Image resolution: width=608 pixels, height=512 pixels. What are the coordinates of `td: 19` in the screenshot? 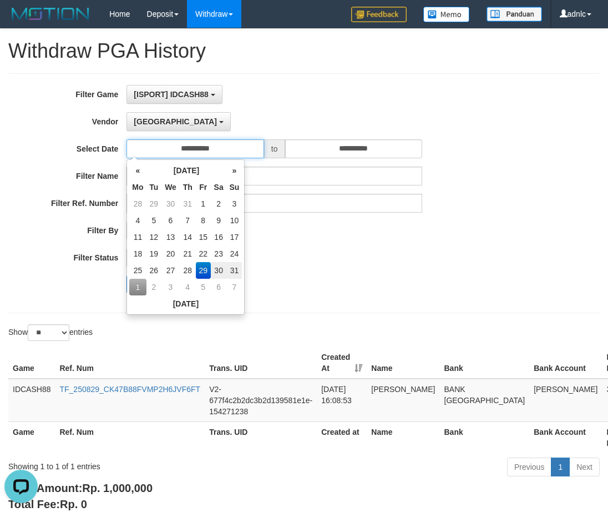 It's located at (154, 254).